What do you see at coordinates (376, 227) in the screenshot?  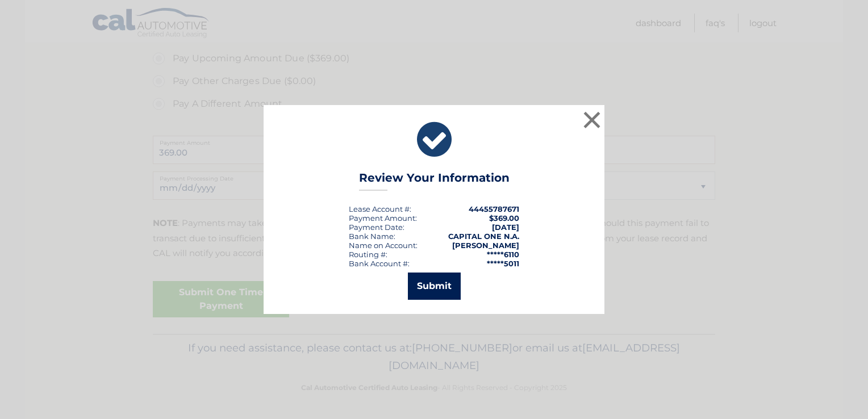 I see `span: Payment Date` at bounding box center [376, 227].